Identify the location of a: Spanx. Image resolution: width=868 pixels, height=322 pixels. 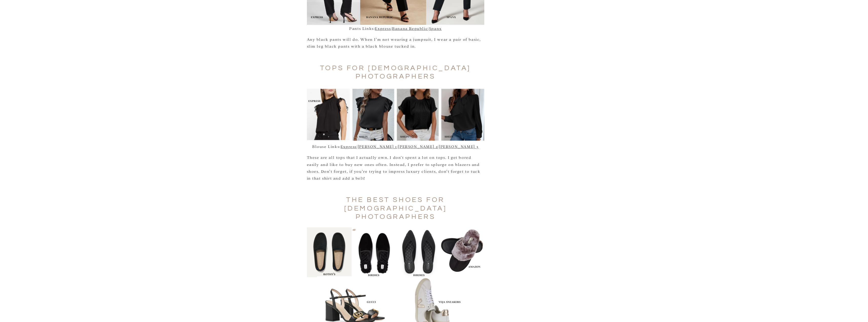
(435, 28).